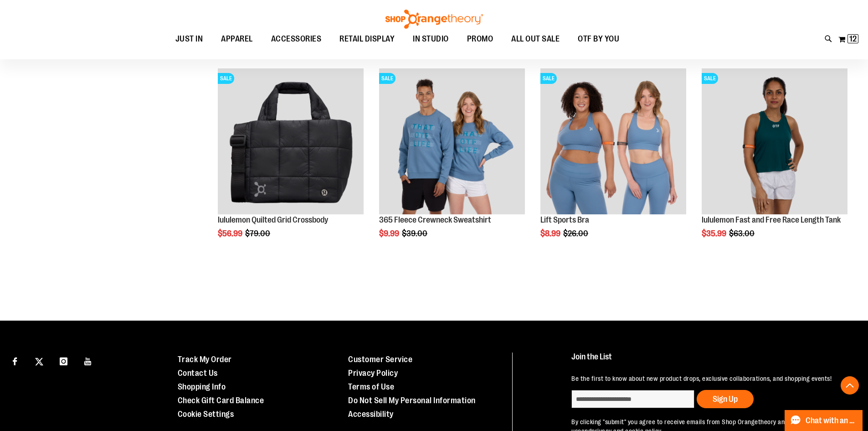 This screenshot has height=431, width=868. Describe the element at coordinates (291, 142) in the screenshot. I see `a: lululemon Quilted Grid CrossbodySALE` at that location.